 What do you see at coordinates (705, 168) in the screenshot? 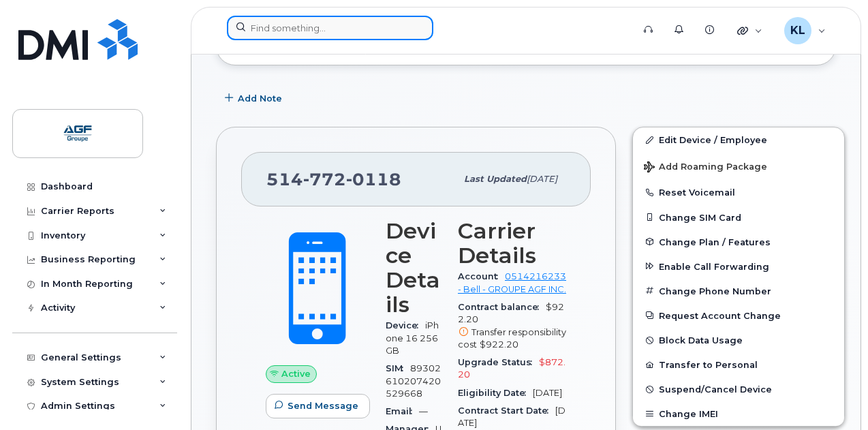
I see `span: Add Roaming Package` at bounding box center [705, 168].